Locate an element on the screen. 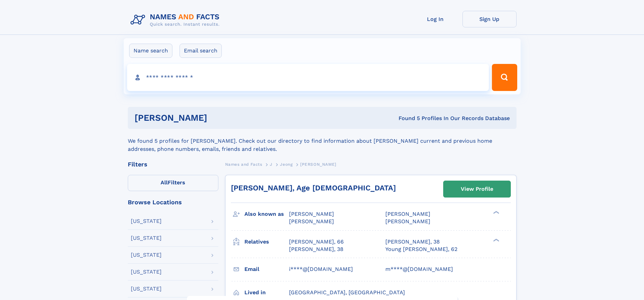 The height and width of the screenshot is (300, 644). label: Filters is located at coordinates (173, 183).